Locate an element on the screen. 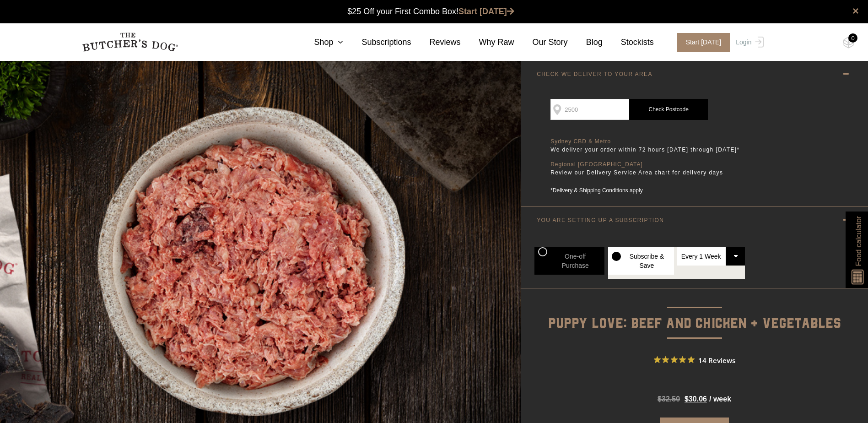 This screenshot has height=423, width=868. a: Blog is located at coordinates (585, 42).